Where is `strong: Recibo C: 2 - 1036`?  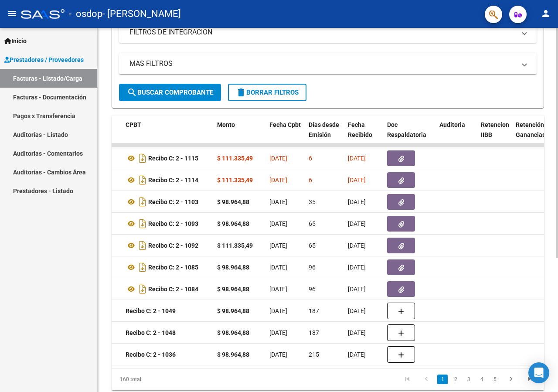
strong: Recibo C: 2 - 1036 is located at coordinates (151, 354).